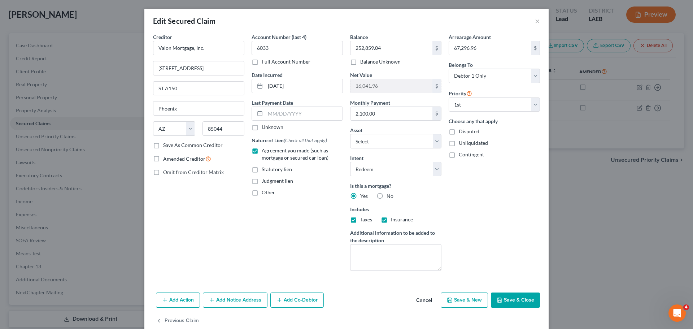  I want to click on button: Add Notice Address, so click(235, 300).